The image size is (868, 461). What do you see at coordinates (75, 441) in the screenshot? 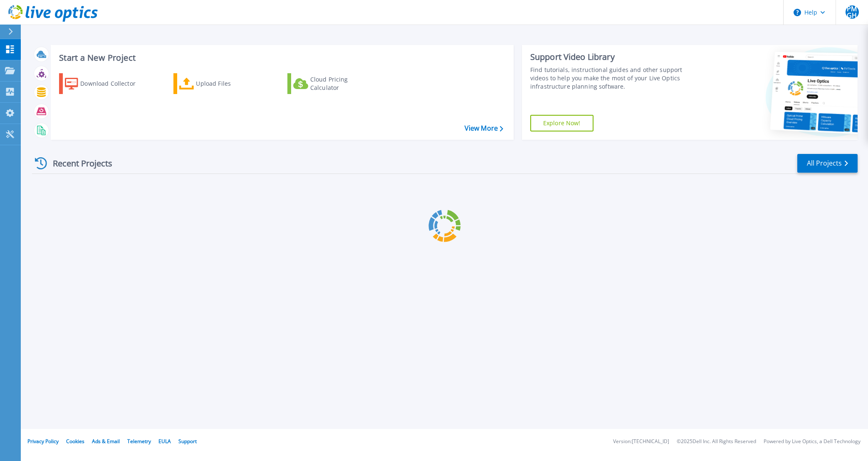
I see `a: Cookies` at bounding box center [75, 441].